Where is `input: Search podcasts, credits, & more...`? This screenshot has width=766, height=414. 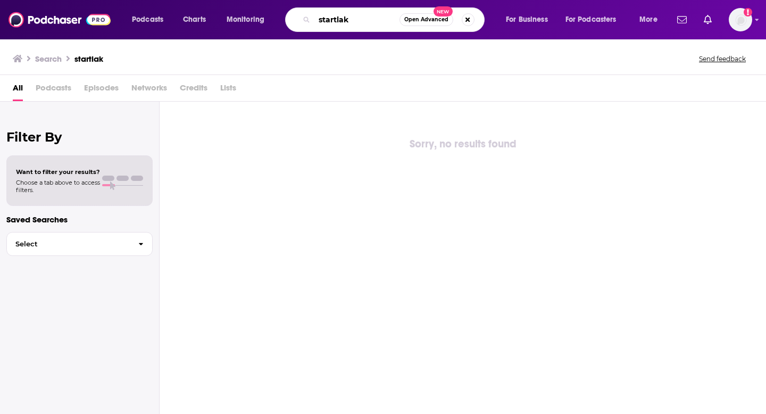
input: Search podcasts, credits, & more... is located at coordinates (357, 20).